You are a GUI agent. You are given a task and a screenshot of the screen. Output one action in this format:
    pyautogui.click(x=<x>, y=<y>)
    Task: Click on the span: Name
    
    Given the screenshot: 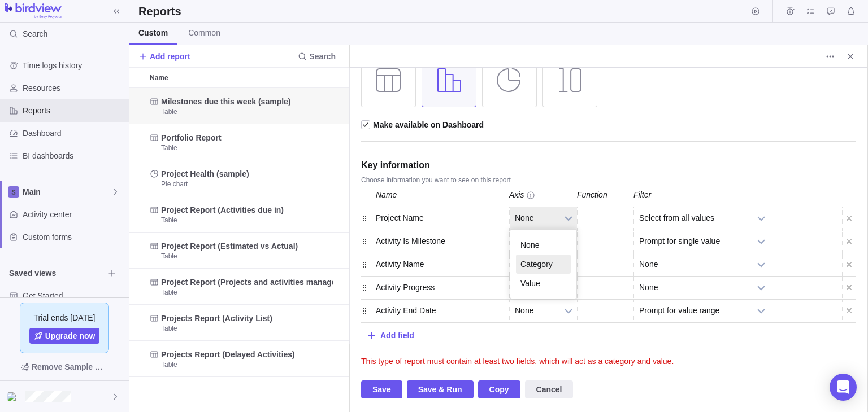 What is the action you would take?
    pyautogui.click(x=159, y=78)
    